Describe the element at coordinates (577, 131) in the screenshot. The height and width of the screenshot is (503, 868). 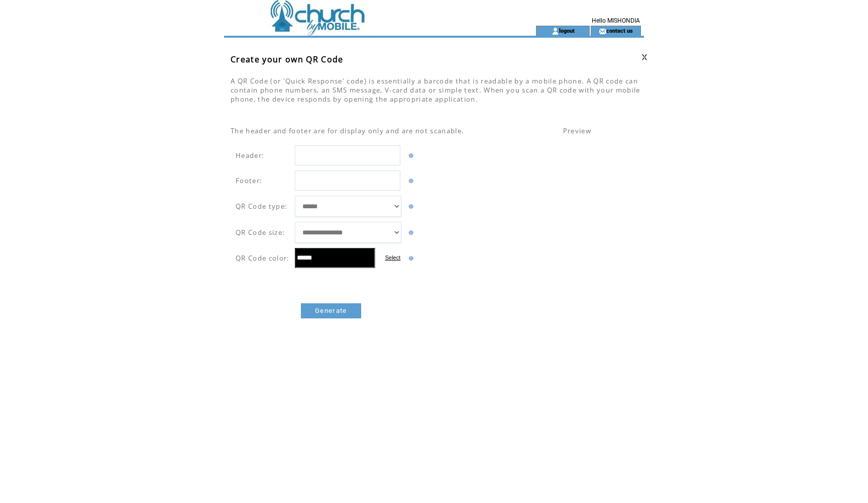
I see `span: Preview` at that location.